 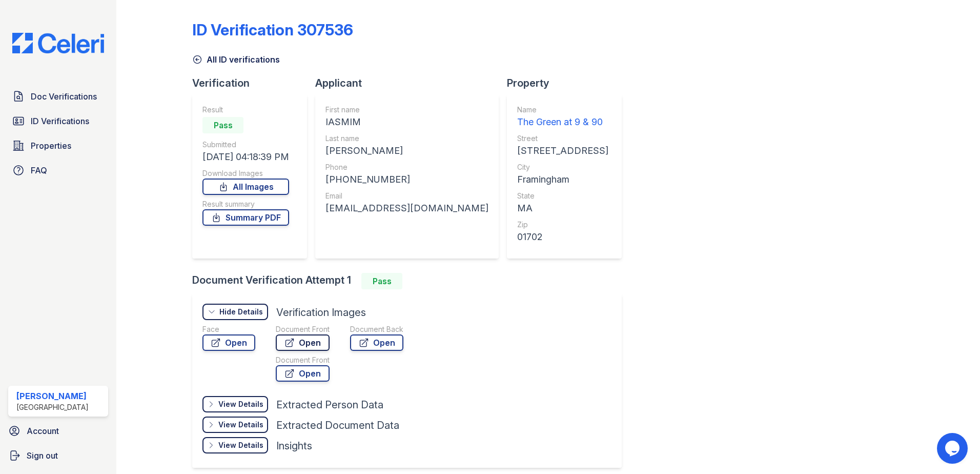 I want to click on div: Result, so click(x=245, y=110).